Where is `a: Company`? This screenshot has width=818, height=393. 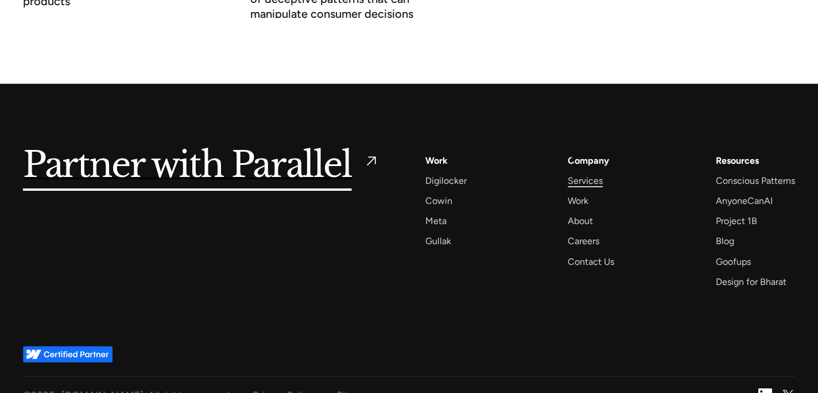 a: Company is located at coordinates (589, 160).